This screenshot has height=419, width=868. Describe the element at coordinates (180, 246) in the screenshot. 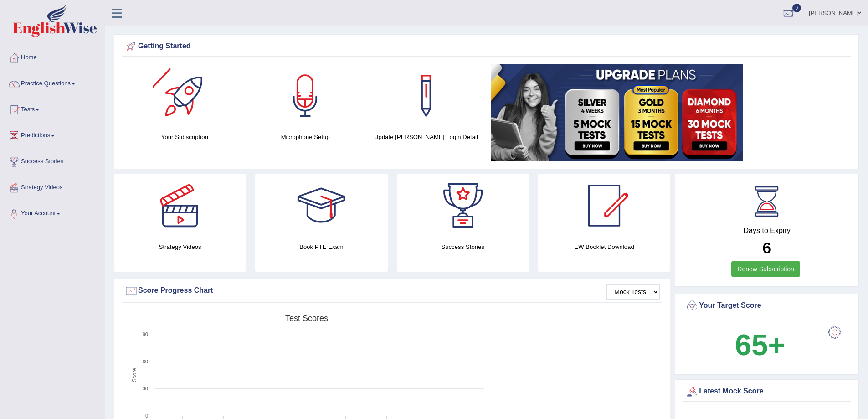

I see `h4: Strategy Videos` at that location.